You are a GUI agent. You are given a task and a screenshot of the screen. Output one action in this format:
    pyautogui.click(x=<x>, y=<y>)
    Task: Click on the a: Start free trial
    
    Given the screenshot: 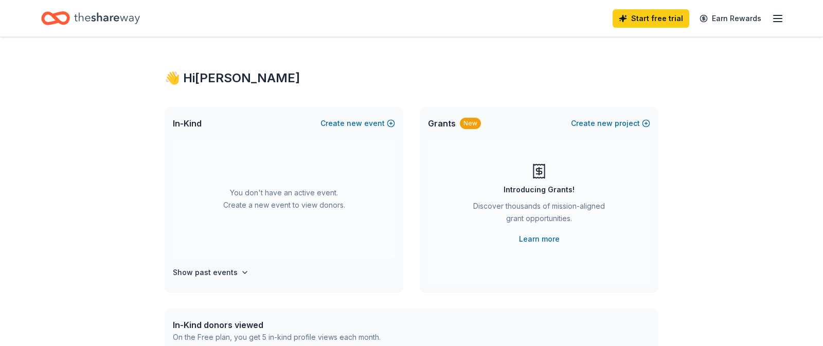 What is the action you would take?
    pyautogui.click(x=651, y=19)
    